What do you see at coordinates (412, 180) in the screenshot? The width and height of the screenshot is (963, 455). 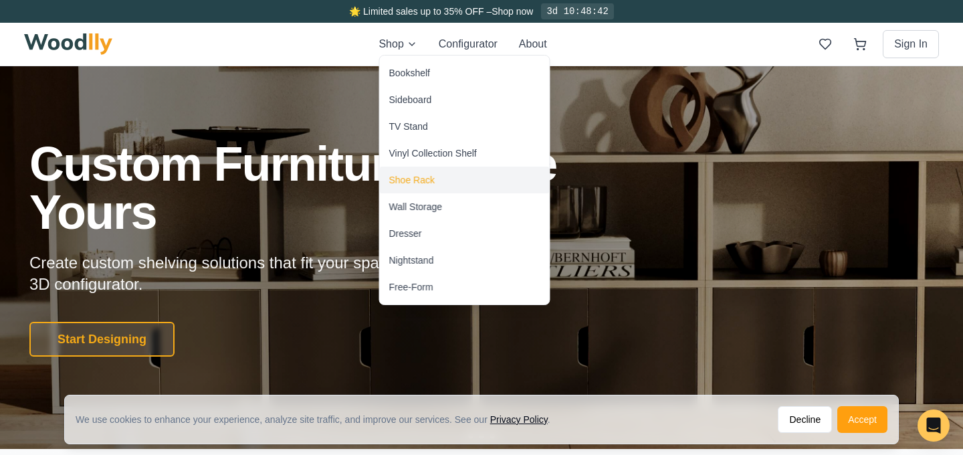 I see `div: Shoe Rack` at bounding box center [412, 180].